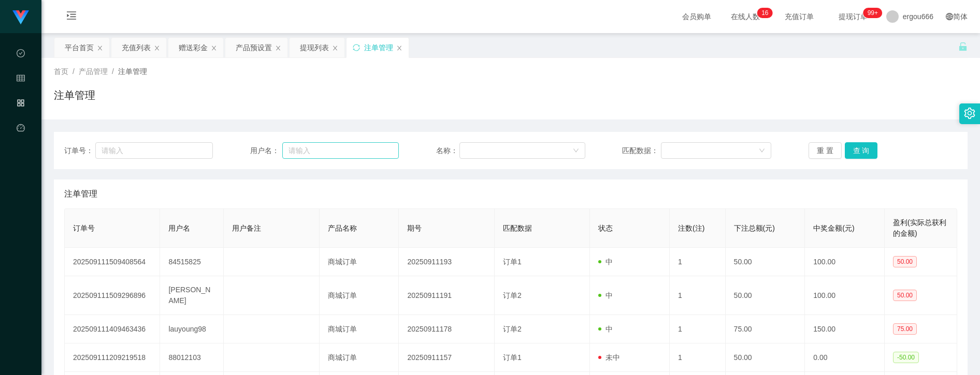  I want to click on span: 首页, so click(61, 71).